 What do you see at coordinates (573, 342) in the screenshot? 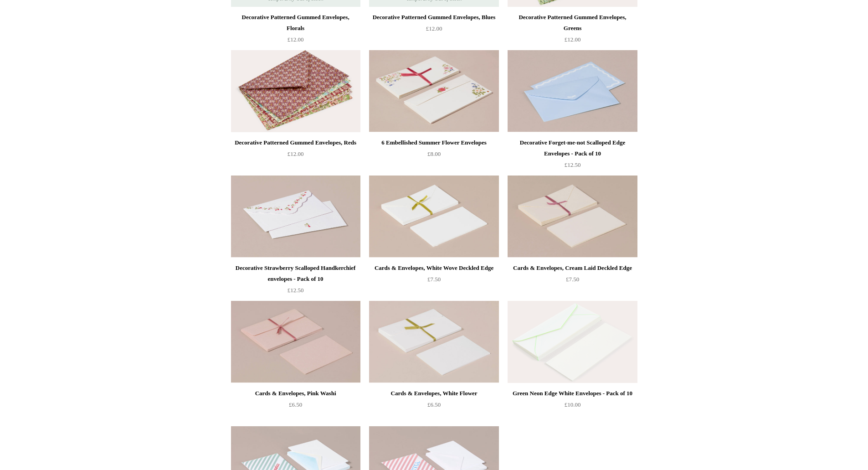
I see `a: Green Neon Edge White Envelopes - Pack of 10 Green Neon Edge White Envelopes - Pack of 10` at bounding box center [573, 342].